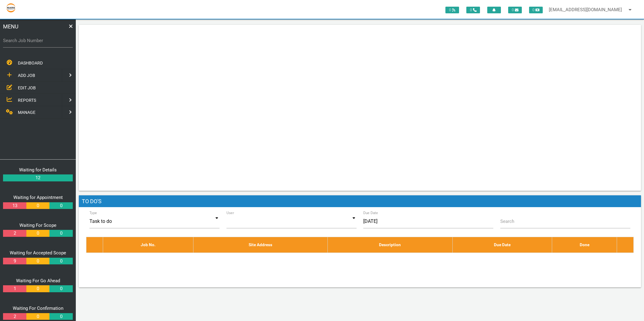 This screenshot has width=644, height=321. I want to click on a: 13, so click(14, 206).